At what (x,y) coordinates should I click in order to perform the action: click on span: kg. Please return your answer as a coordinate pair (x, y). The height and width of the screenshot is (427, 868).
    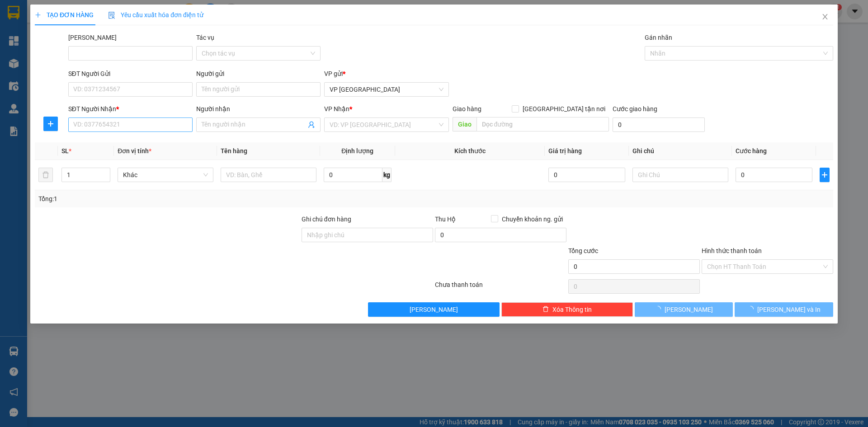
    Looking at the image, I should click on (387, 175).